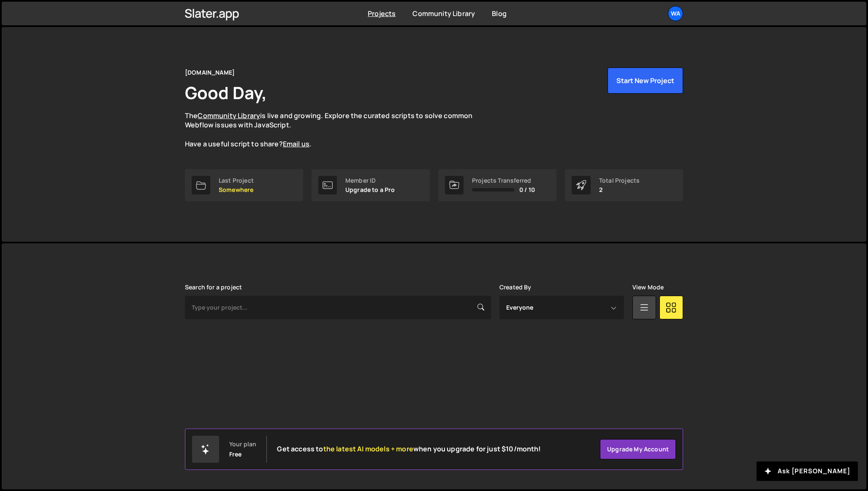 This screenshot has width=868, height=491. I want to click on a: Upgrade my account, so click(638, 449).